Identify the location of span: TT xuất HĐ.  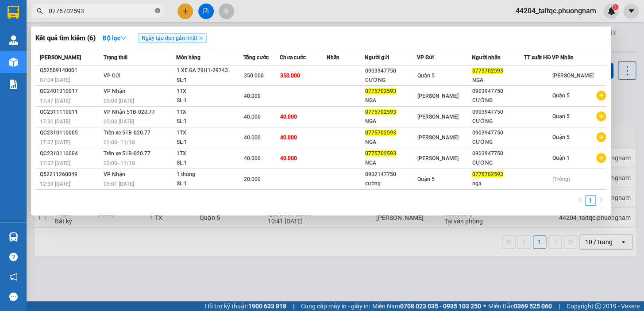
(537, 57).